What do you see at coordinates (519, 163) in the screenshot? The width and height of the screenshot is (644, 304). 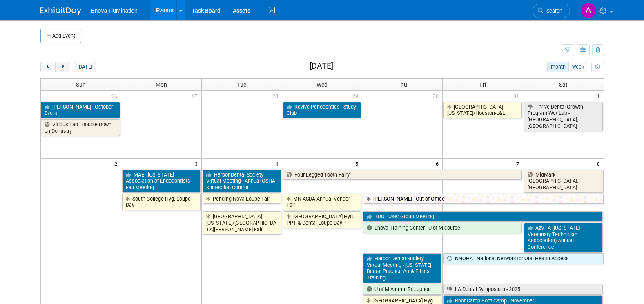 I see `span: 7` at bounding box center [519, 163].